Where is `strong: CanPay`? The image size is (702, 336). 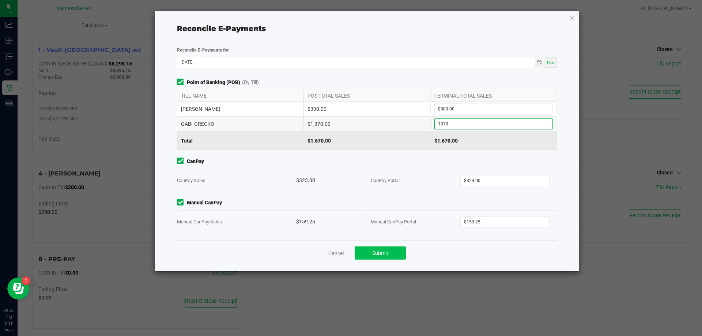 strong: CanPay is located at coordinates (195, 161).